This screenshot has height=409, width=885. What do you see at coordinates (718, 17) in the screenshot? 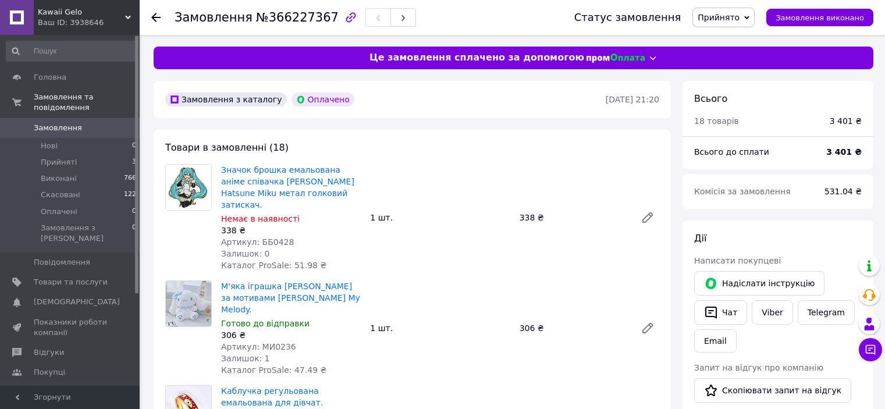
I see `span: Прийнято` at bounding box center [718, 17].